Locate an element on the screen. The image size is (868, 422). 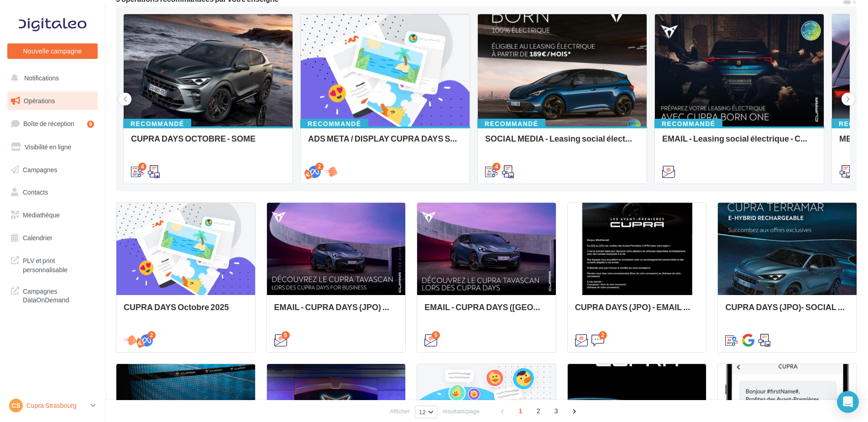
span: PLV et print personnalisable is located at coordinates (59, 264).